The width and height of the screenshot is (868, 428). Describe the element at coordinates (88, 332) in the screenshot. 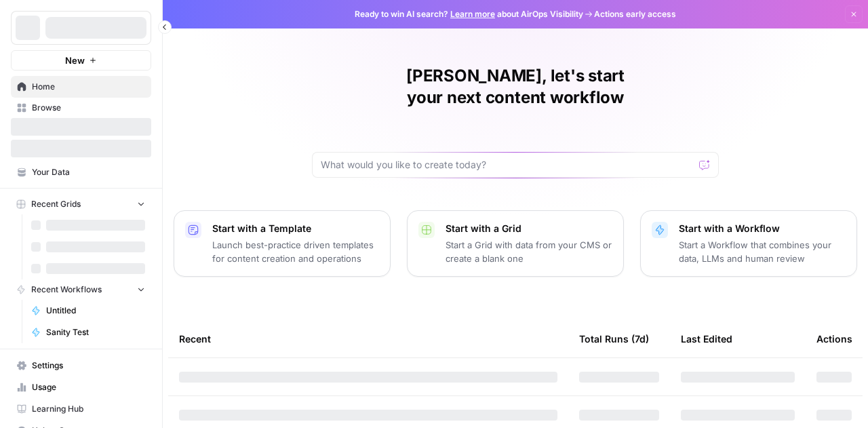

I see `a: Sanity Test` at that location.